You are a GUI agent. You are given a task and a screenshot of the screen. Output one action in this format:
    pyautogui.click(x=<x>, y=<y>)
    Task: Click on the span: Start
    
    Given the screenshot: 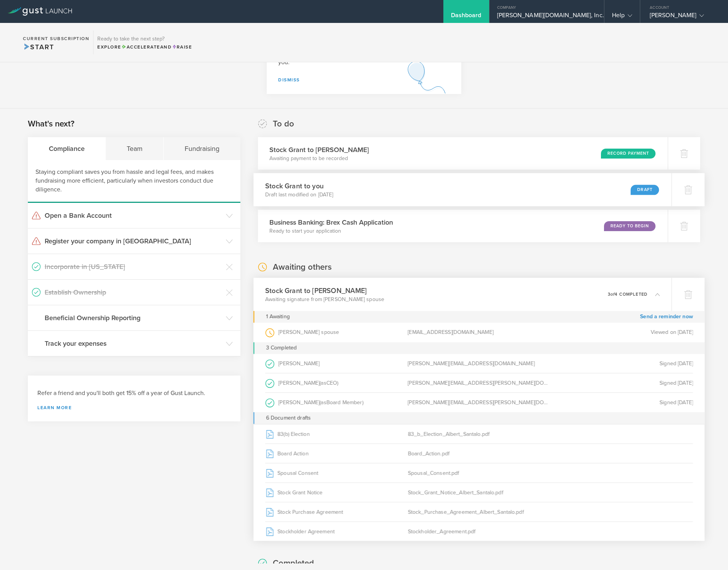 What is the action you would take?
    pyautogui.click(x=38, y=47)
    